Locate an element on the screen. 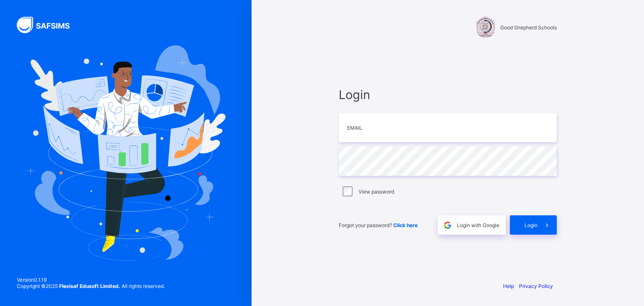 This screenshot has width=644, height=306. a: Click here is located at coordinates (406, 225).